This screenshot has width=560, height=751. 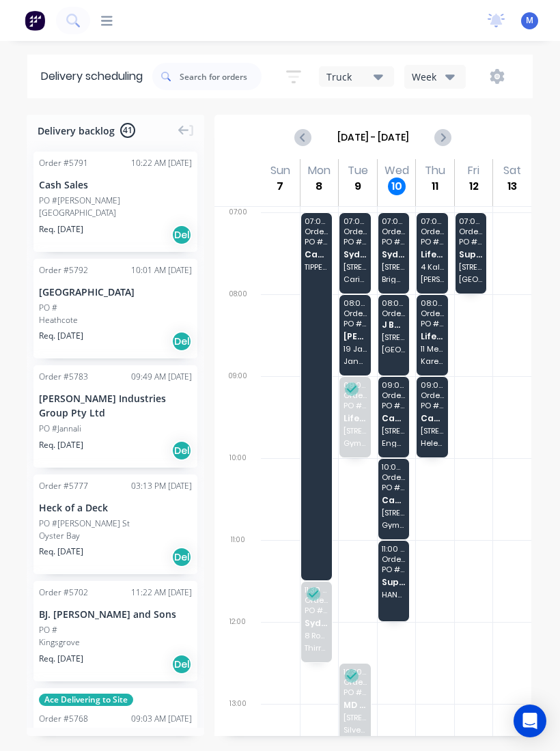 I want to click on div: Kingsgrove, so click(x=116, y=643).